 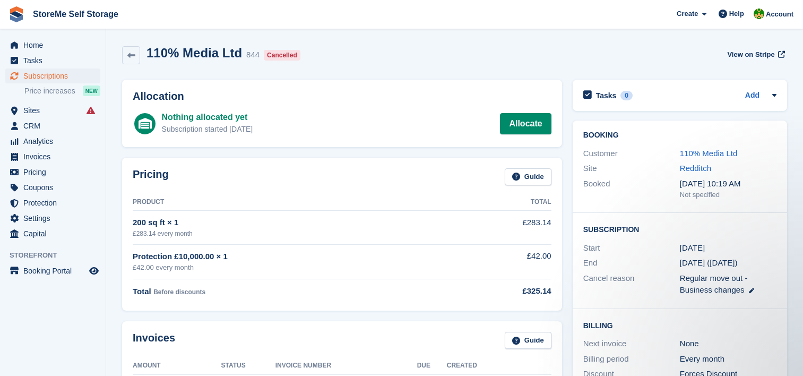 What do you see at coordinates (503, 261) in the screenshot?
I see `td: £42.00` at bounding box center [503, 261].